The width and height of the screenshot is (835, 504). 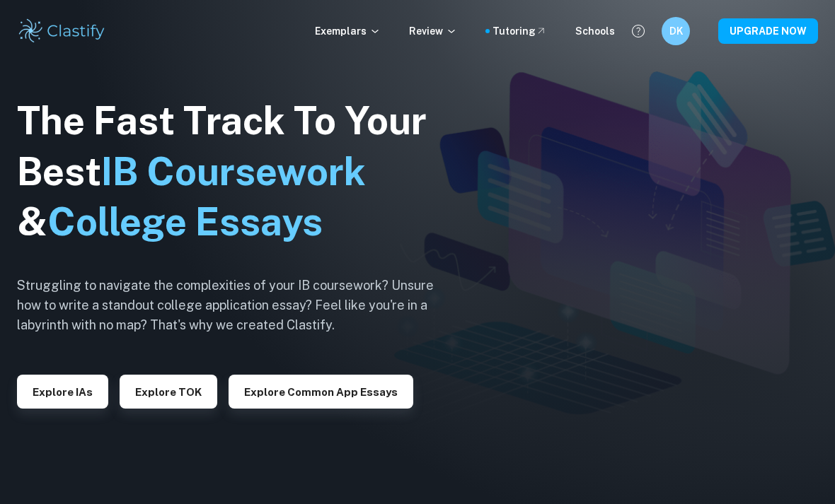 I want to click on button: Explore TOK, so click(x=168, y=392).